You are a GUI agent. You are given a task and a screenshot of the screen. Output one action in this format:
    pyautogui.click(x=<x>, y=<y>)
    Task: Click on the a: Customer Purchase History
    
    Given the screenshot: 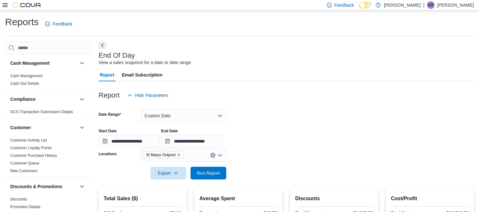 What is the action you would take?
    pyautogui.click(x=34, y=156)
    